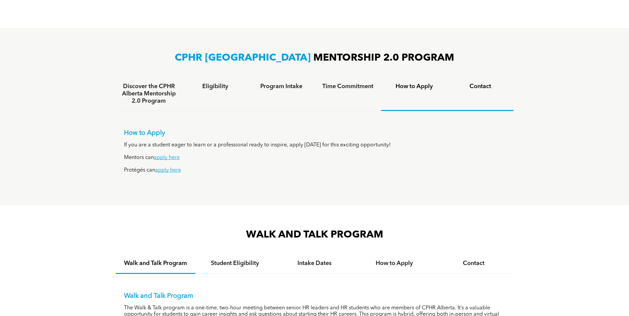  What do you see at coordinates (348, 87) in the screenshot?
I see `h4: Time Commitment` at bounding box center [348, 87].